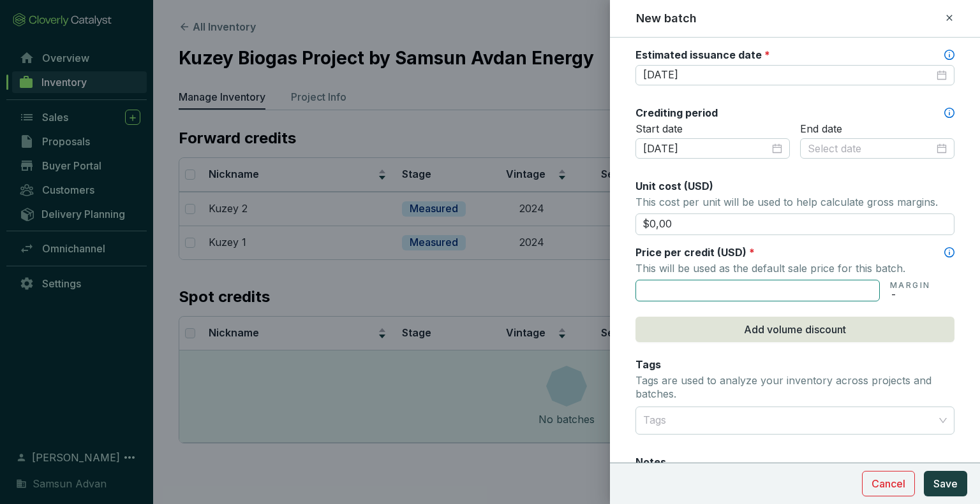 This screenshot has height=504, width=980. What do you see at coordinates (795, 329) in the screenshot?
I see `button: Add volume discount` at bounding box center [795, 329].